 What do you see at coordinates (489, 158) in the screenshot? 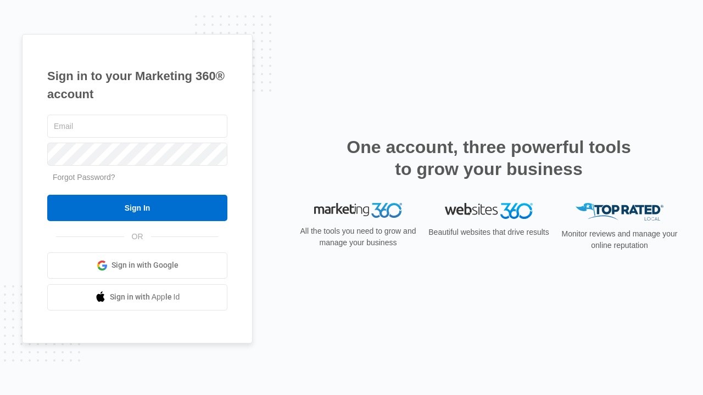
I see `h2: One account, three powerful tools to grow your business` at bounding box center [489, 158].